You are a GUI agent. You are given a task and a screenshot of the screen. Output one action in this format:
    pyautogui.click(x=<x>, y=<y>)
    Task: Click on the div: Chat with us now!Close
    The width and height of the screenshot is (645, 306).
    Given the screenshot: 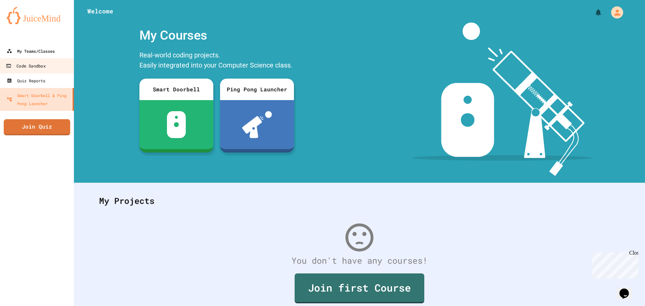 What is the action you would take?
    pyautogui.click(x=25, y=22)
    